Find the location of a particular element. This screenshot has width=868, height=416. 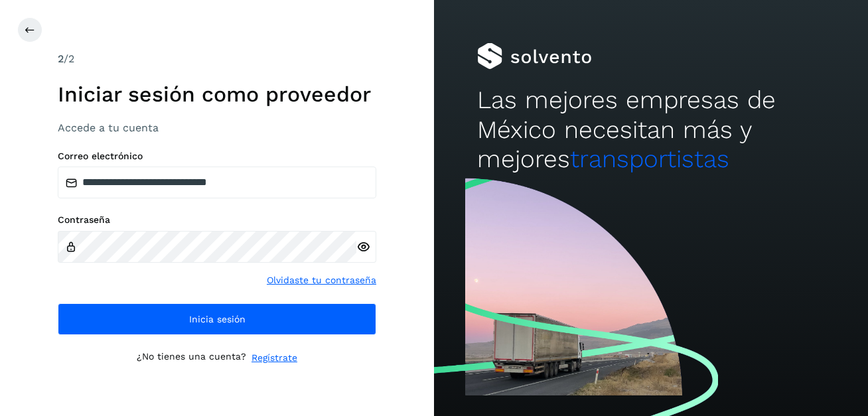

span: 2 is located at coordinates (60, 59).